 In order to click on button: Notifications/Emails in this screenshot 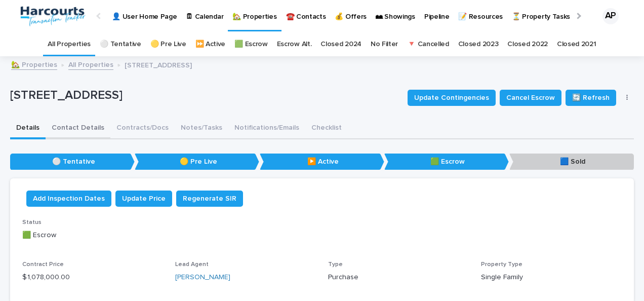, I will do `click(267, 129)`.